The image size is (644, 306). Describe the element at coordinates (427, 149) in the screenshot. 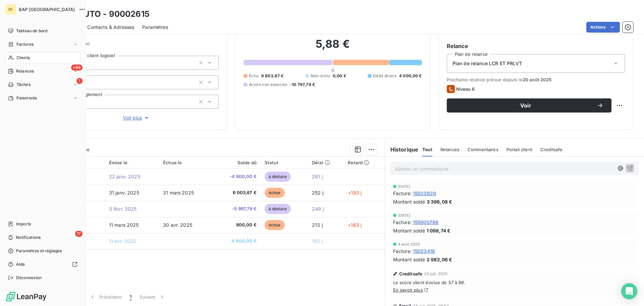

I see `span: Tout` at that location.